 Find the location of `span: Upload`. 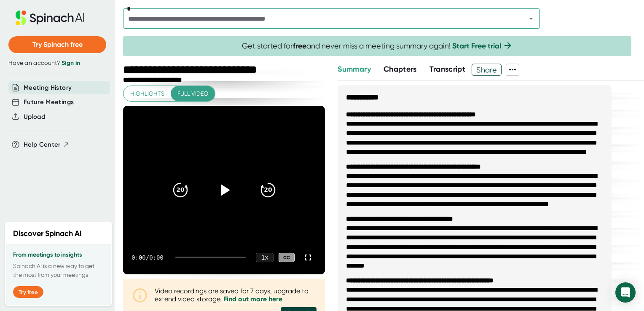

span: Upload is located at coordinates (34, 117).